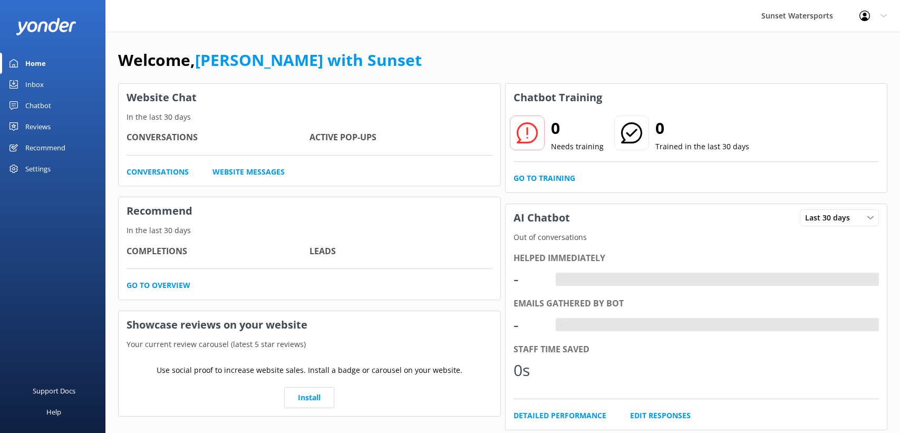 The width and height of the screenshot is (900, 433). I want to click on h4: Leads, so click(401, 252).